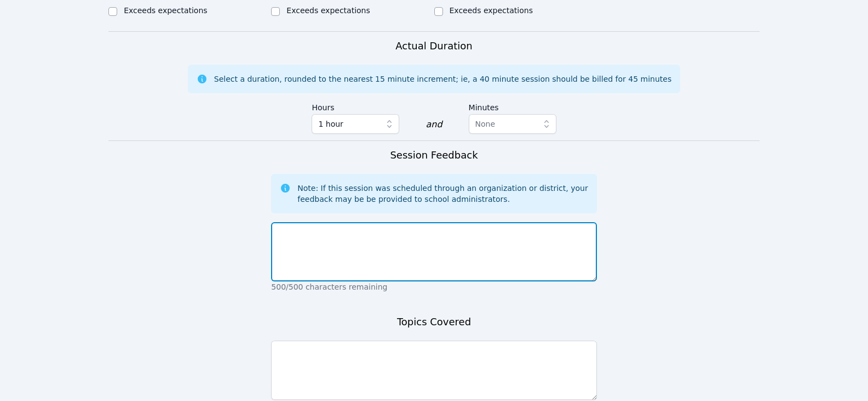 This screenshot has width=868, height=401. I want to click on h3: Actual Duration, so click(434, 46).